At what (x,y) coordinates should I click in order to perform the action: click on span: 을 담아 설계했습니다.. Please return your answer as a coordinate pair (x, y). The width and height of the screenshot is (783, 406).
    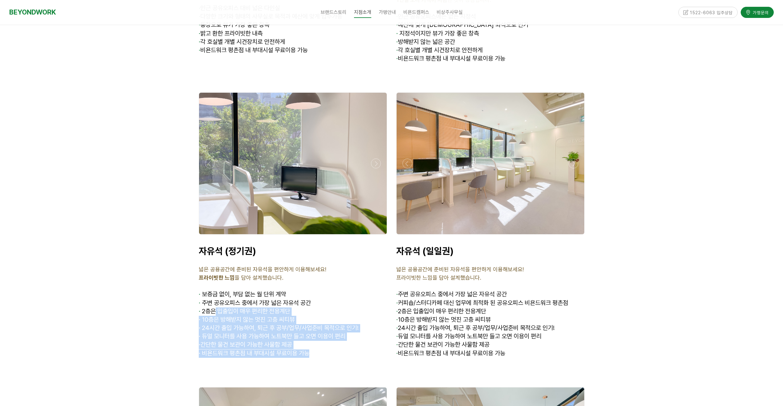
    Looking at the image, I should click on (241, 277).